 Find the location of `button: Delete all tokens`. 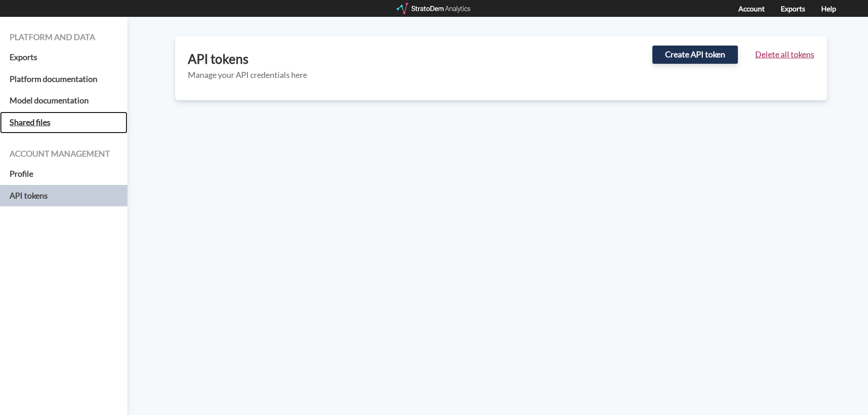

button: Delete all tokens is located at coordinates (785, 55).